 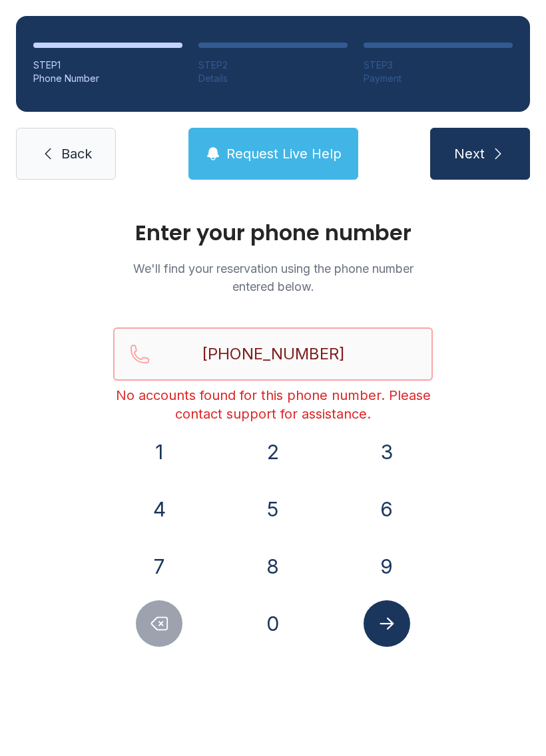 I want to click on div: Details, so click(x=273, y=78).